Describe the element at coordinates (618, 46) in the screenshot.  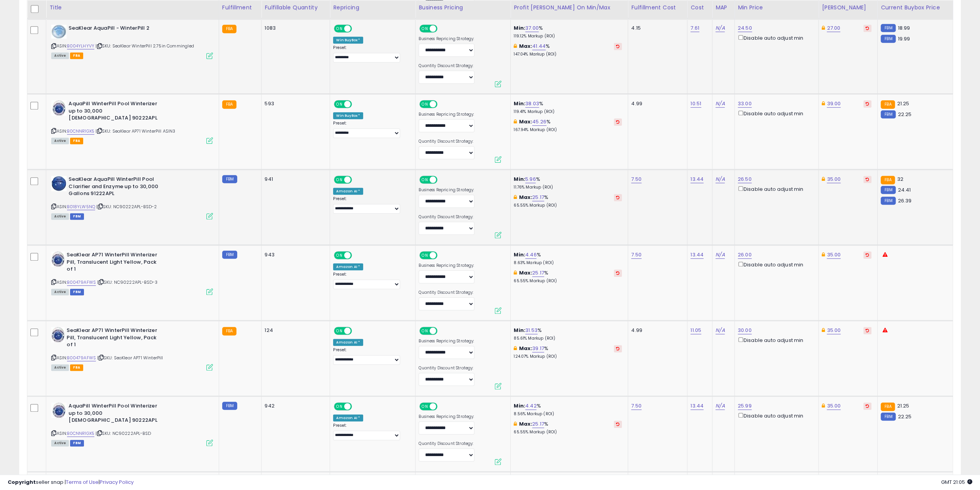
I see `i: Revert to store-level Max Markup` at that location.